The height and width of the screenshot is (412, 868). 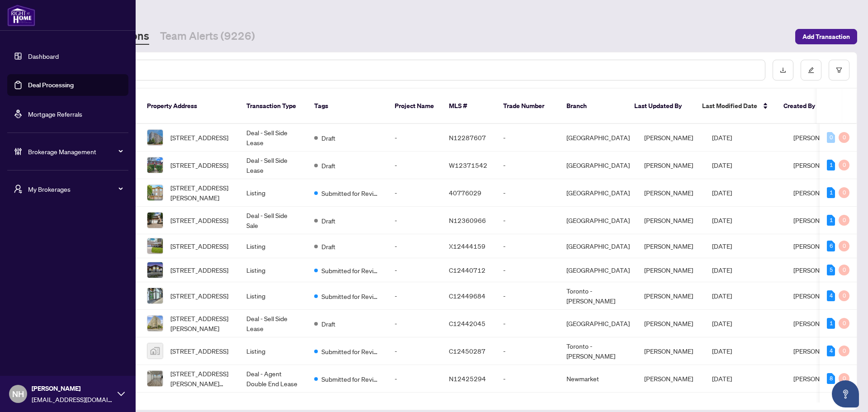 I want to click on span: W12371542, so click(x=468, y=165).